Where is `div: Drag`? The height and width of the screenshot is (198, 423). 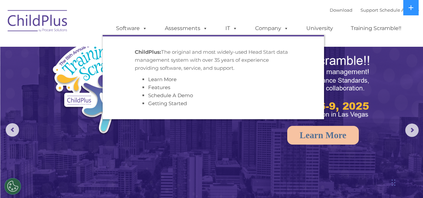 div: Drag is located at coordinates (394, 183).